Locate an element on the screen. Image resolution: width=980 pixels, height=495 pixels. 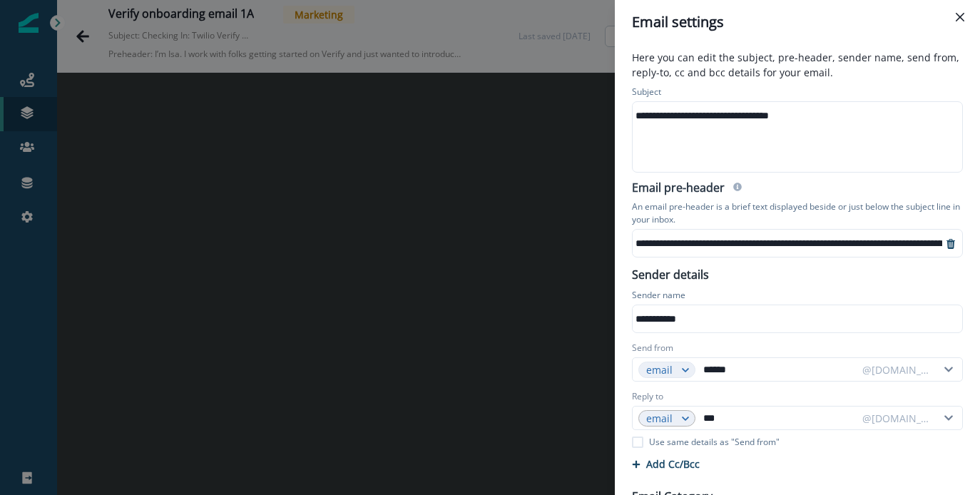
button: Add Cc/Bcc is located at coordinates (665, 464).